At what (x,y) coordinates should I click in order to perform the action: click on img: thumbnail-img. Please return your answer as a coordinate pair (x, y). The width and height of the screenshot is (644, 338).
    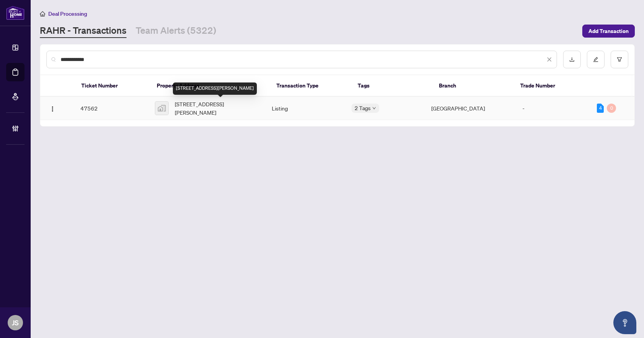
    Looking at the image, I should click on (162, 108).